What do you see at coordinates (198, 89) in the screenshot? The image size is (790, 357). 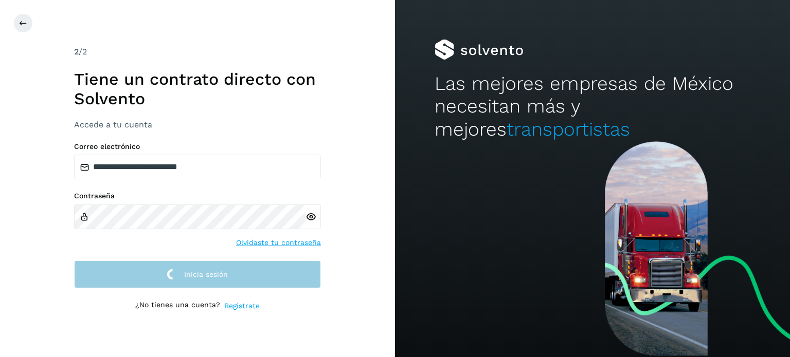 I see `h1: Tiene un contrato directo con Solvento` at bounding box center [198, 89].